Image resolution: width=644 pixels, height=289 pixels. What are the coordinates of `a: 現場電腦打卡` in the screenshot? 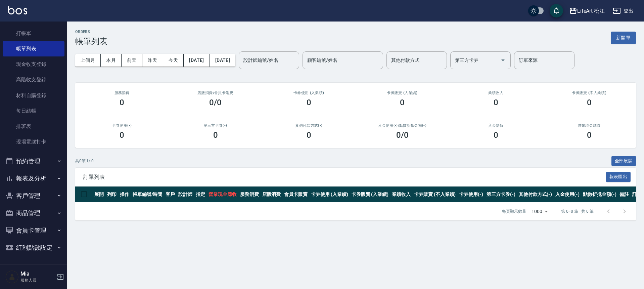 It's located at (33, 142).